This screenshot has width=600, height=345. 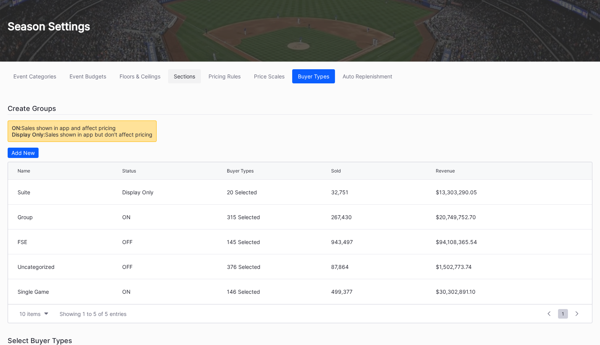 I want to click on button: Auto Replenishment, so click(x=367, y=76).